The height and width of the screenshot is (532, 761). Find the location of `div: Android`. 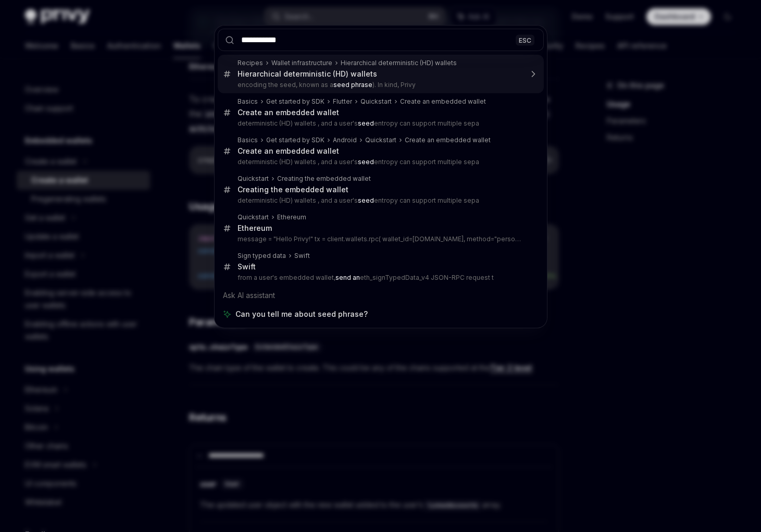

div: Android is located at coordinates (345, 141).